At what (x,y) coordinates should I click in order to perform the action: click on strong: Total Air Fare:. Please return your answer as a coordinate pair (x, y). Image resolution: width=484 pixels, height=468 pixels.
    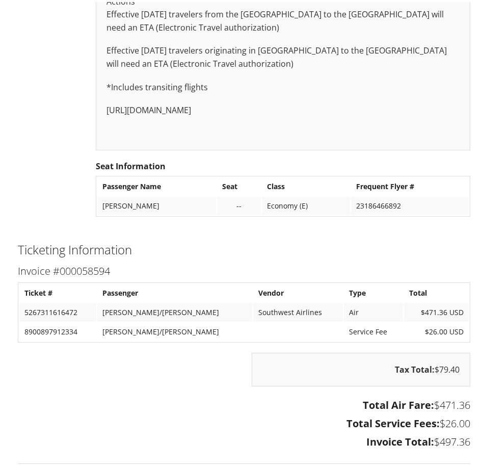
    Looking at the image, I should click on (398, 403).